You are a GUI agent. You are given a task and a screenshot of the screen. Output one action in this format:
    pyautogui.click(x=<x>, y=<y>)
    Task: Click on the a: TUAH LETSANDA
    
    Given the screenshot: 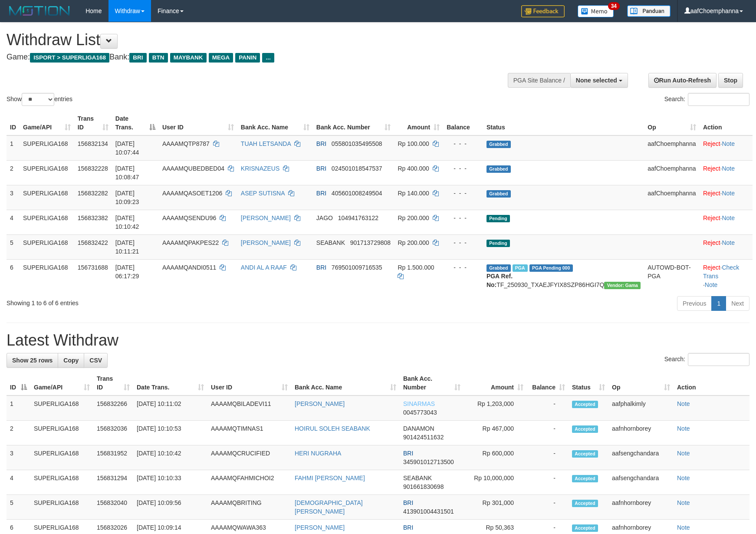 What is the action you would take?
    pyautogui.click(x=266, y=143)
    